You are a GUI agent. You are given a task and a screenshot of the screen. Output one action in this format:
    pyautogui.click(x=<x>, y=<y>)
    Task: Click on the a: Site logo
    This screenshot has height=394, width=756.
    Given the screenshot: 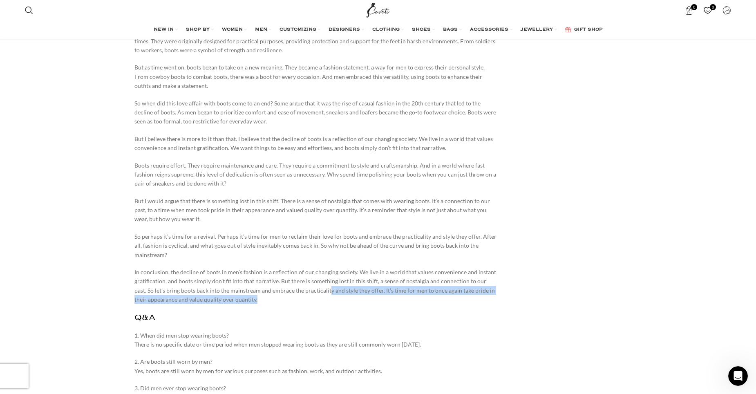 What is the action you would take?
    pyautogui.click(x=378, y=9)
    